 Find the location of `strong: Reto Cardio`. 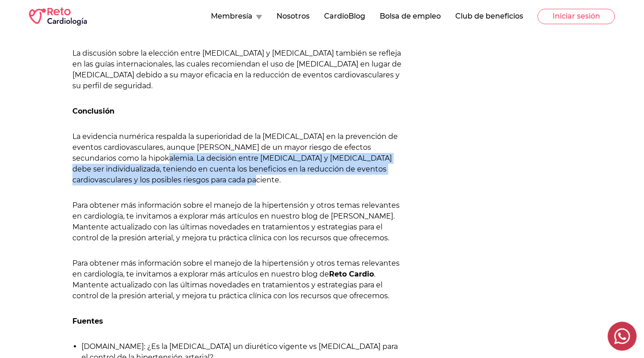

strong: Reto Cardio is located at coordinates (351, 274).